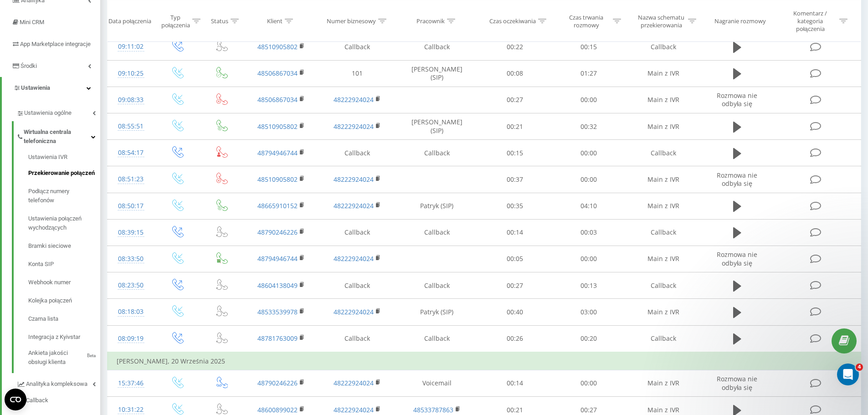 The width and height of the screenshot is (868, 415). What do you see at coordinates (54, 337) in the screenshot?
I see `span: Integracja z Kyivstar` at bounding box center [54, 337].